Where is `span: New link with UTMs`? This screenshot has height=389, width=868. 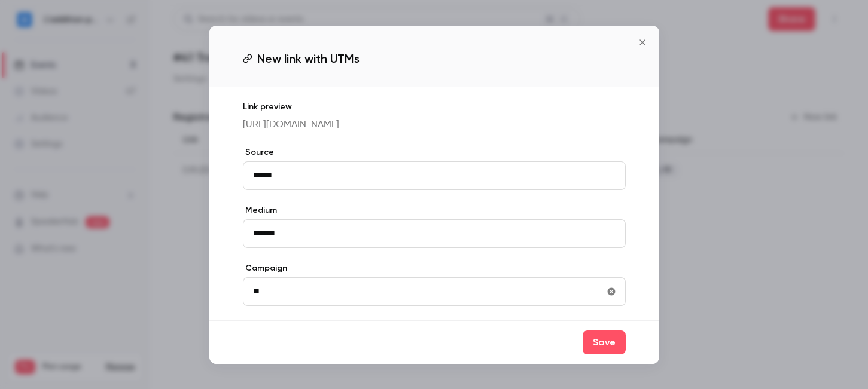 span: New link with UTMs is located at coordinates (308, 59).